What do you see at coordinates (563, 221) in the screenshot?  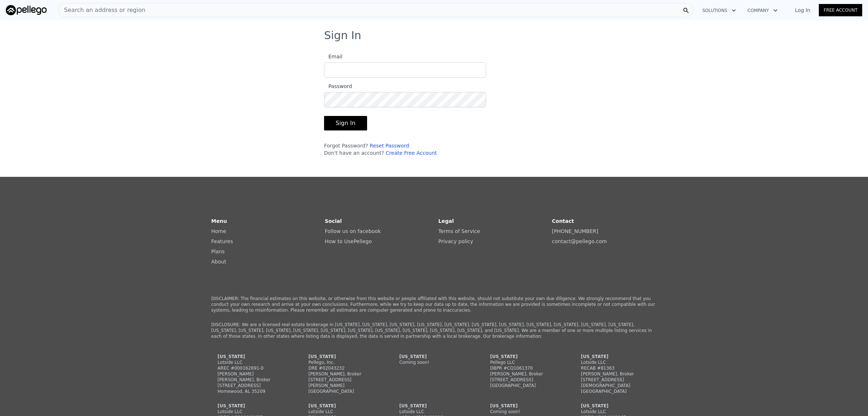 I see `strong: Contact` at bounding box center [563, 221].